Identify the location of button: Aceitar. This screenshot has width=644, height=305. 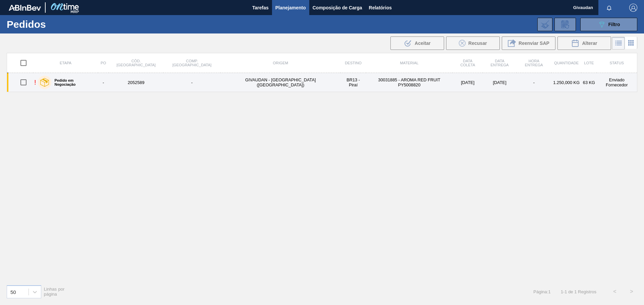
(418, 43).